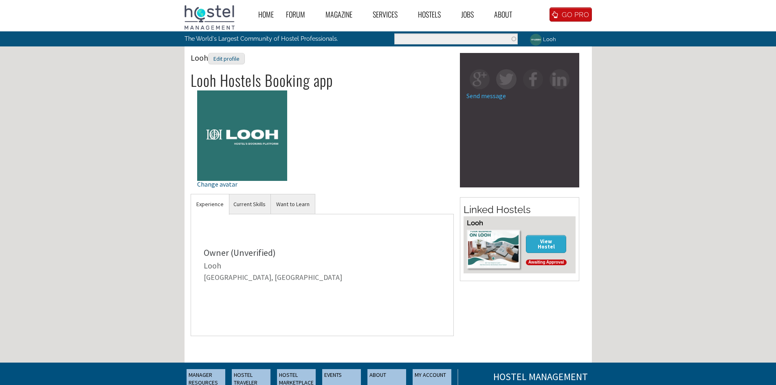  Describe the element at coordinates (570, 14) in the screenshot. I see `a: GO PRO` at that location.